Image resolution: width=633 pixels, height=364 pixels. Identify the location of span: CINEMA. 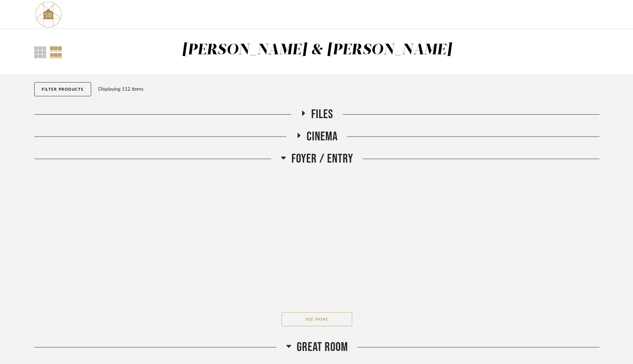
(322, 137).